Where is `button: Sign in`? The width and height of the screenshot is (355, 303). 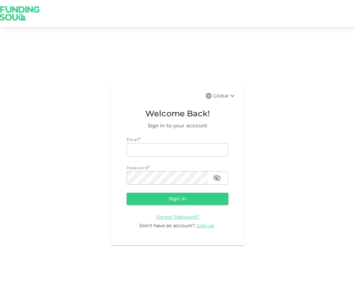 button: Sign in is located at coordinates (177, 198).